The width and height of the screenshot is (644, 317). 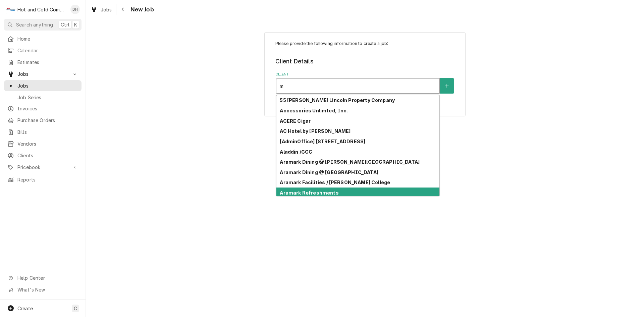 I want to click on span: Purchase Orders, so click(x=48, y=120).